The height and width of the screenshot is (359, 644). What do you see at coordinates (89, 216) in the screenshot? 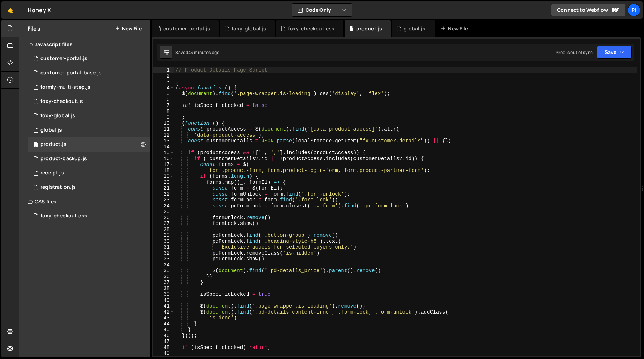
I see `div: 11115/29670.css` at bounding box center [89, 216].